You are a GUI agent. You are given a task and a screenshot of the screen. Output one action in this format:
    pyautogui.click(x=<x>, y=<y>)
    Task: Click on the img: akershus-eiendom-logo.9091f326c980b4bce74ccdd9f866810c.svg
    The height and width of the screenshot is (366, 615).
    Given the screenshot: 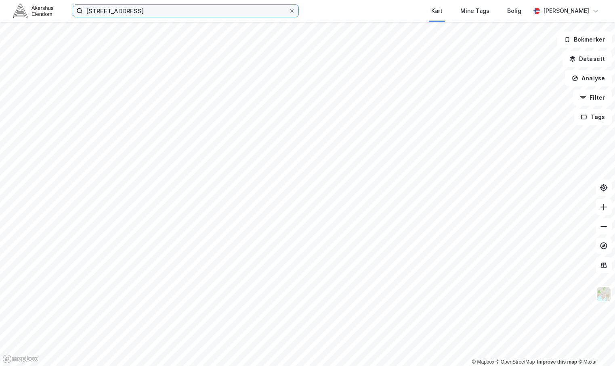 What is the action you would take?
    pyautogui.click(x=33, y=10)
    